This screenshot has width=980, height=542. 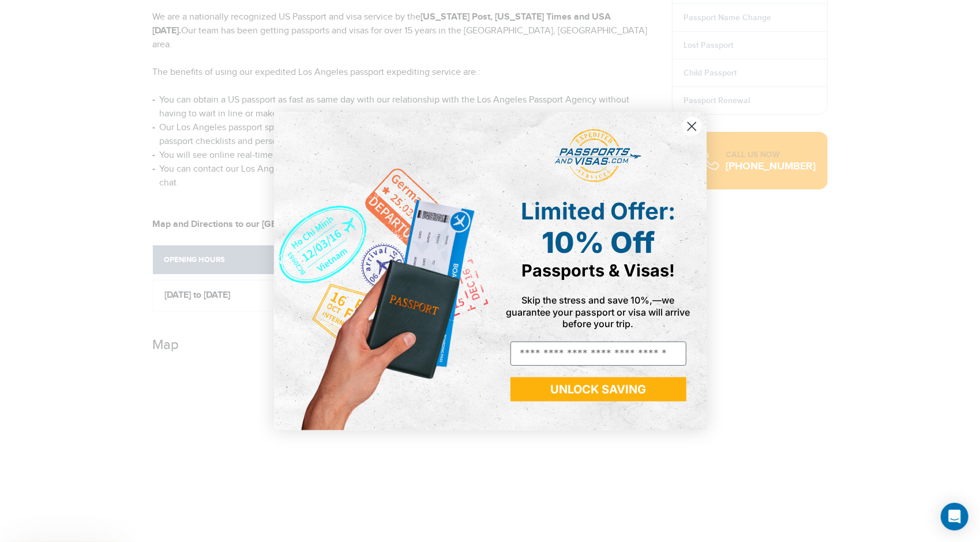 What do you see at coordinates (598, 211) in the screenshot?
I see `span: Limited Offer:` at bounding box center [598, 211].